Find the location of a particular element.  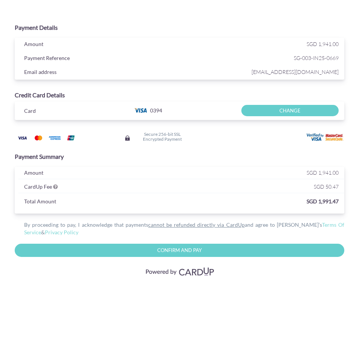

img: Visa, Mastercard is located at coordinates (179, 271).